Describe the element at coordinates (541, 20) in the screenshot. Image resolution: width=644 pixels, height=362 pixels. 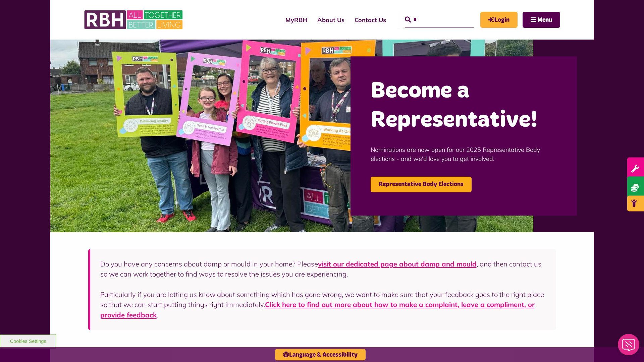
I see `button: Navigation` at that location.